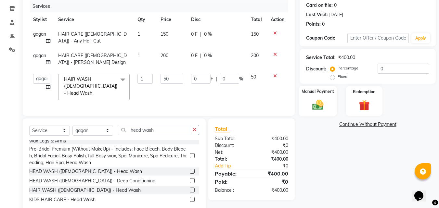 This screenshot has height=208, width=439. What do you see at coordinates (108, 156) in the screenshot?
I see `div: Pre-Bridal Premium (Without MakeUp) - Includes: Face Bleach, Body Bleach, Bridal Facial, Bosy Pol...` at bounding box center [108, 156].